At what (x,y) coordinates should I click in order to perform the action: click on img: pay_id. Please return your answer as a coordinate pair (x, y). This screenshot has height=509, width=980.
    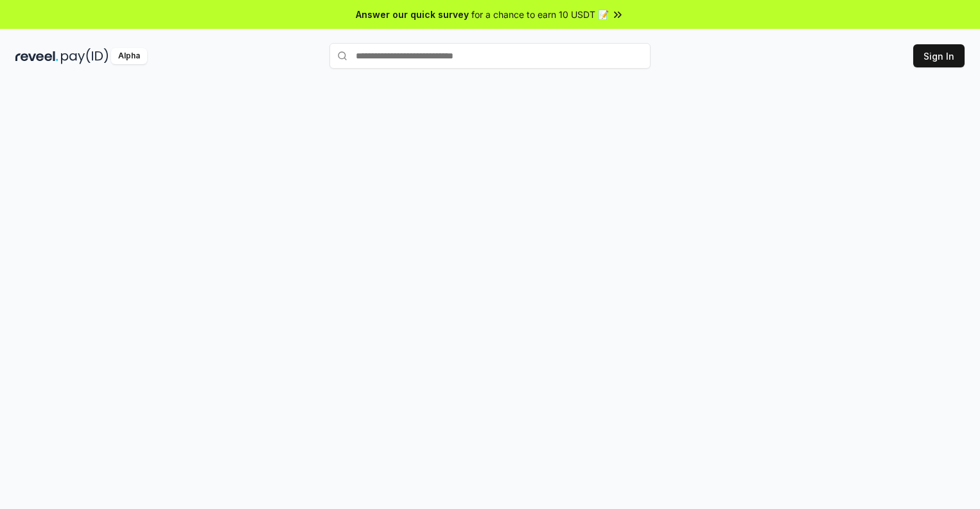
    Looking at the image, I should click on (85, 56).